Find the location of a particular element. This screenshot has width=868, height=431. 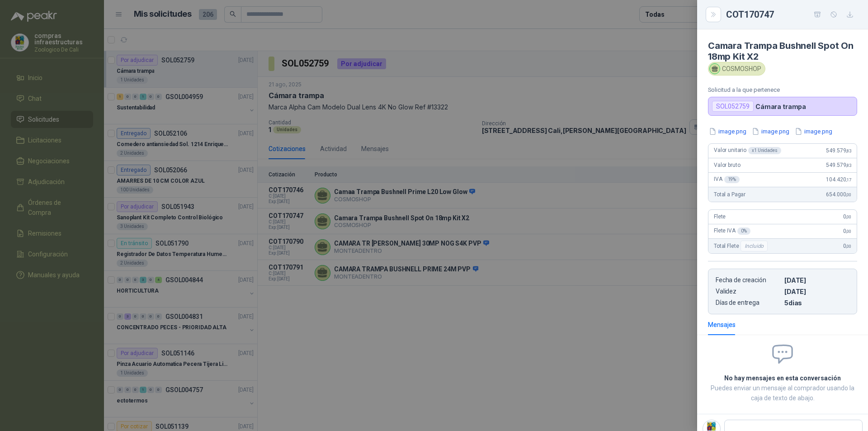

div: 0 % is located at coordinates (743, 231).